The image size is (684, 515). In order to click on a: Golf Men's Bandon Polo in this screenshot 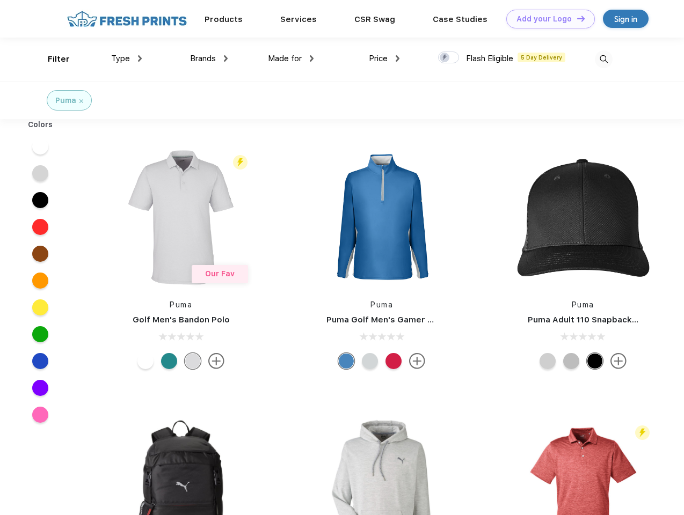, I will do `click(181, 320)`.